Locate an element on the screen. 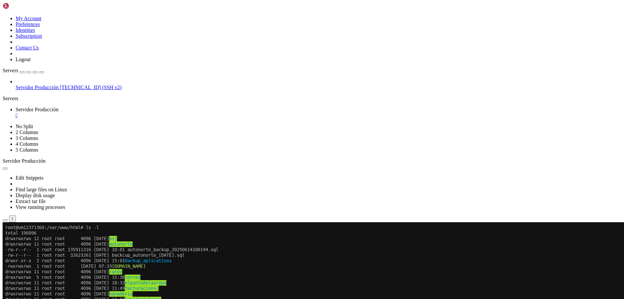  span: Soporte is located at coordinates (131, 94).